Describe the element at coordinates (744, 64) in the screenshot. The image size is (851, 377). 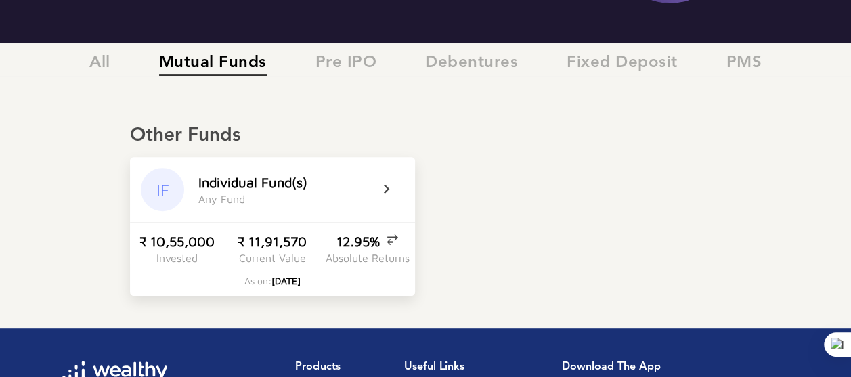
I see `span: PMS` at that location.